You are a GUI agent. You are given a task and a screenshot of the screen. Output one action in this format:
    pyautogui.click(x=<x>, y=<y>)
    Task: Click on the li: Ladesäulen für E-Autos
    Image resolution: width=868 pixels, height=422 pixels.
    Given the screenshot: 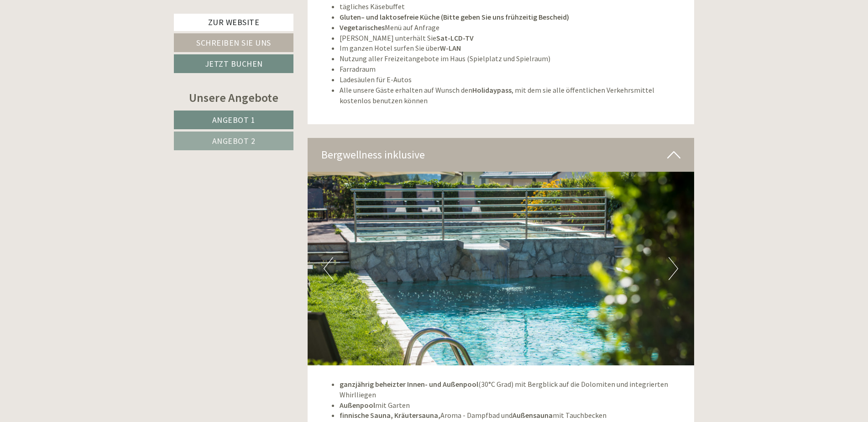 What is the action you would take?
    pyautogui.click(x=510, y=79)
    